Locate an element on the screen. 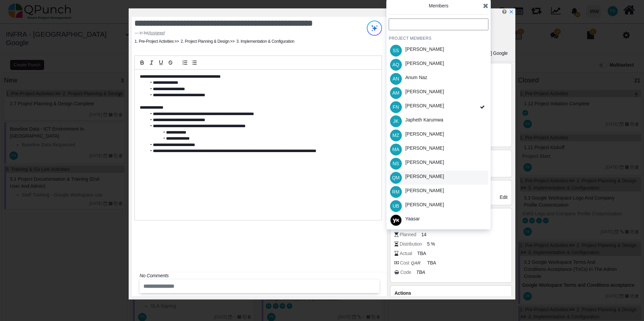 The image size is (644, 321). span: 5 % is located at coordinates (431, 244).